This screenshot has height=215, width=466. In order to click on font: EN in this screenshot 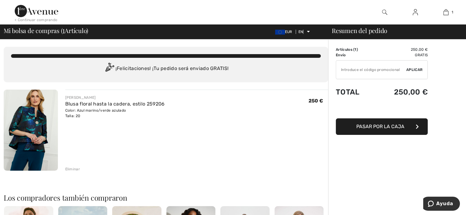, I will do `click(301, 32)`.